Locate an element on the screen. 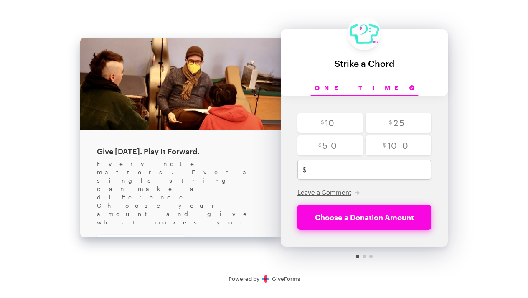 Image resolution: width=528 pixels, height=298 pixels. a: Share this Fundraiser is located at coordinates (141, 243).